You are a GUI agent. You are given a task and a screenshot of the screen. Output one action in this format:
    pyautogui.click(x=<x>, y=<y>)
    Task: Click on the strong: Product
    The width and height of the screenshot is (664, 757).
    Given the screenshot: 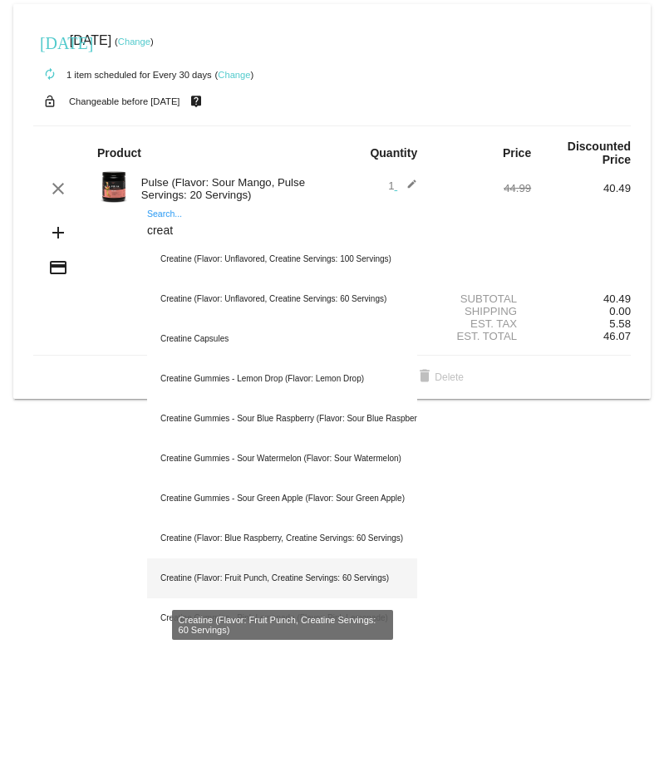 What is the action you would take?
    pyautogui.click(x=119, y=153)
    